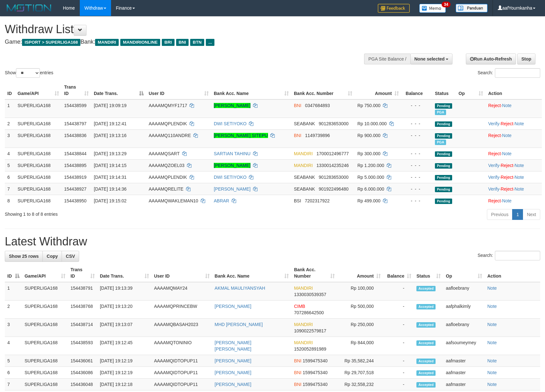  What do you see at coordinates (221, 201) in the screenshot?
I see `a: ABRAR` at bounding box center [221, 201].